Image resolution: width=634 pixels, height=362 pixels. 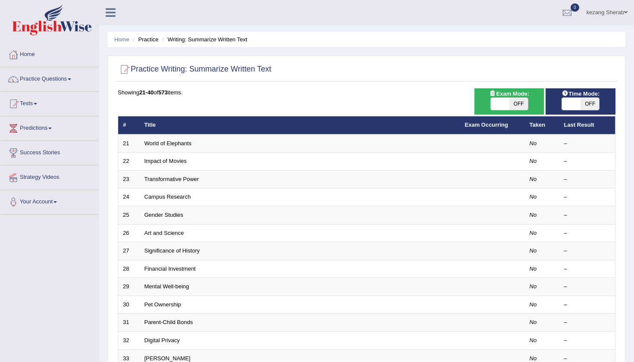 I want to click on h2: Practice Writing: Summarize Written Text, so click(x=195, y=69).